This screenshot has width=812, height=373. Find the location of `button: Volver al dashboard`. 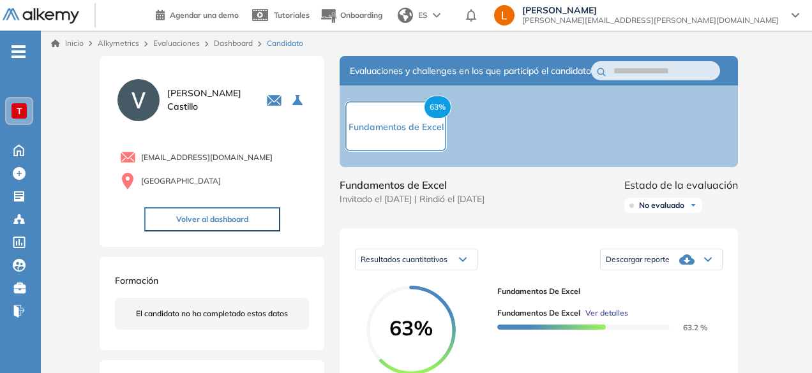

button: Volver al dashboard is located at coordinates (212, 220).